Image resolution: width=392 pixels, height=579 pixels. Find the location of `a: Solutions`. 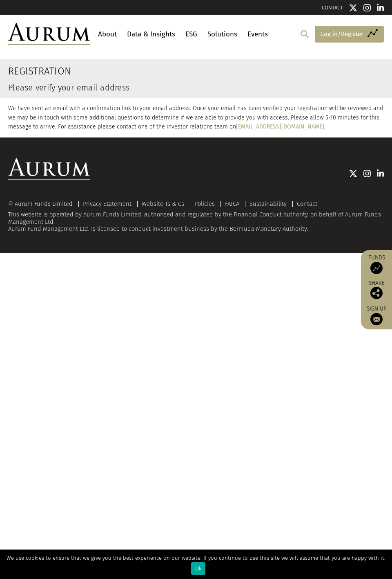

a: Solutions is located at coordinates (222, 34).